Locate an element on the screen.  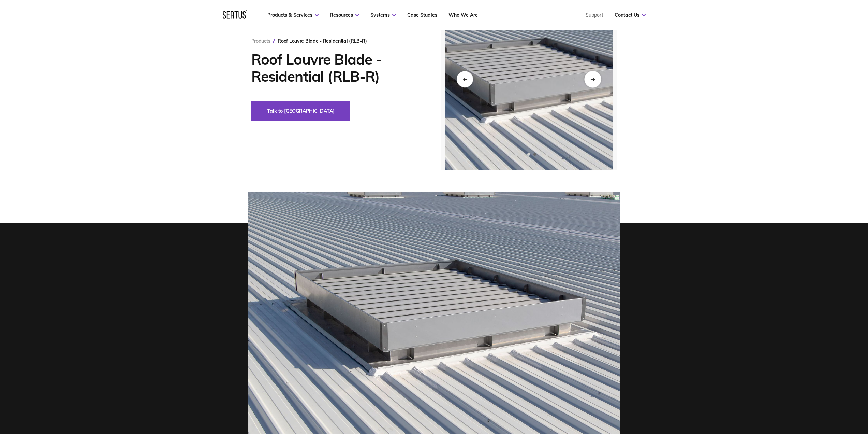
a: Products & Services is located at coordinates (293, 15).